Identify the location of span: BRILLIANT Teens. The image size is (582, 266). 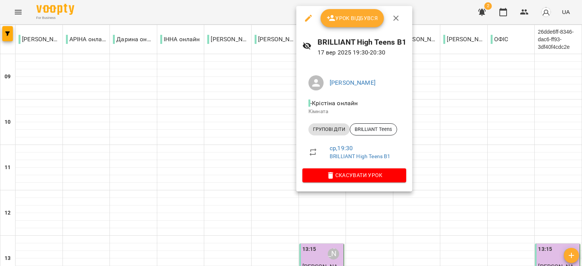
(373, 130).